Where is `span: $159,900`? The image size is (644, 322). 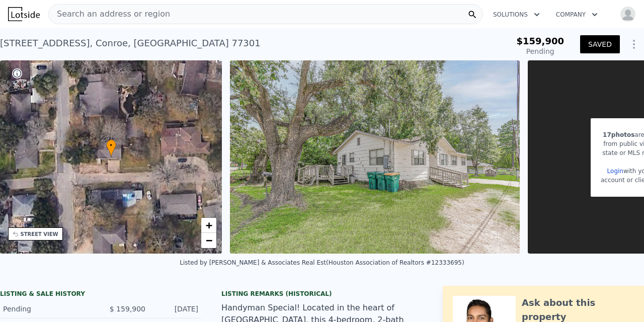 span: $159,900 is located at coordinates (539, 40).